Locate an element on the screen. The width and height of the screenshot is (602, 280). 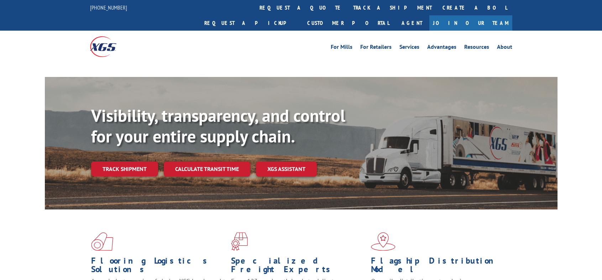
a: About is located at coordinates (505, 48).